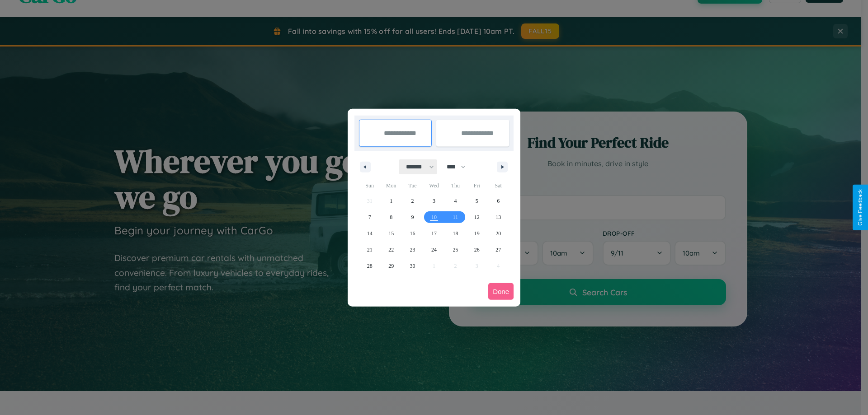 The width and height of the screenshot is (868, 415). Describe the element at coordinates (477, 250) in the screenshot. I see `span: 26` at that location.